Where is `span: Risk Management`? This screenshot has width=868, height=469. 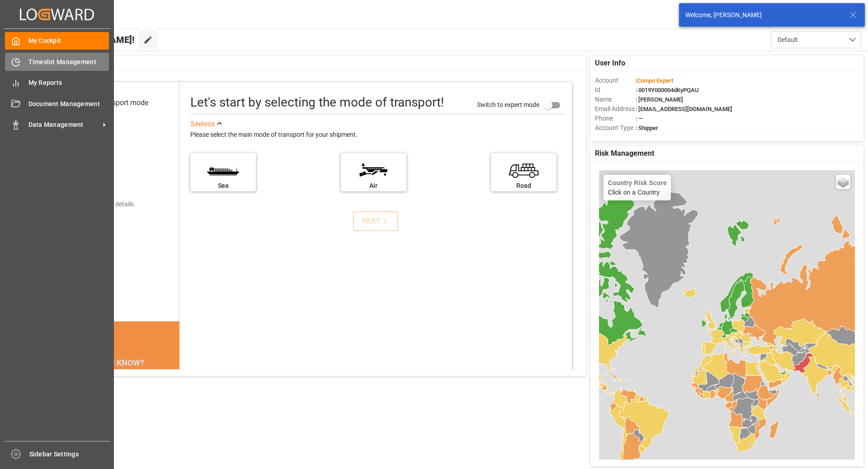 span: Risk Management is located at coordinates (624, 153).